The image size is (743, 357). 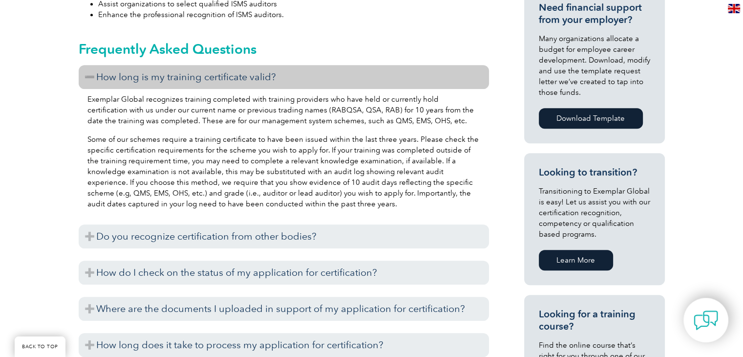 I want to click on a: Download Template, so click(x=591, y=118).